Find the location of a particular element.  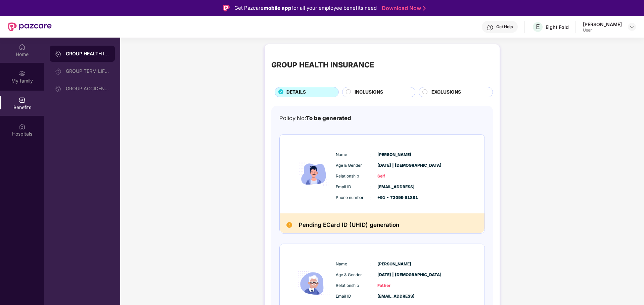

span: Phone number is located at coordinates (353, 198).